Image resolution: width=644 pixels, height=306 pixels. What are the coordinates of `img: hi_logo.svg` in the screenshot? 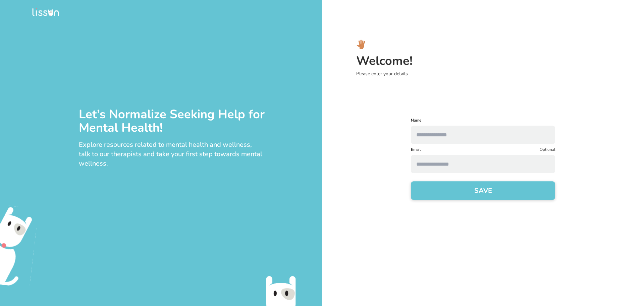 It's located at (361, 44).